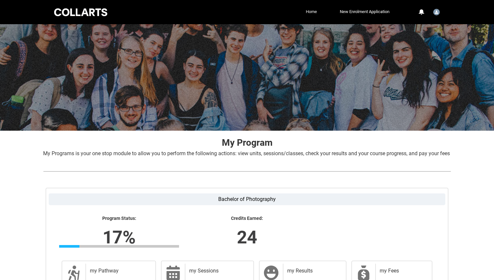 This screenshot has height=280, width=494. Describe the element at coordinates (119, 237) in the screenshot. I see `lightning-formatted-number: 17%` at that location.